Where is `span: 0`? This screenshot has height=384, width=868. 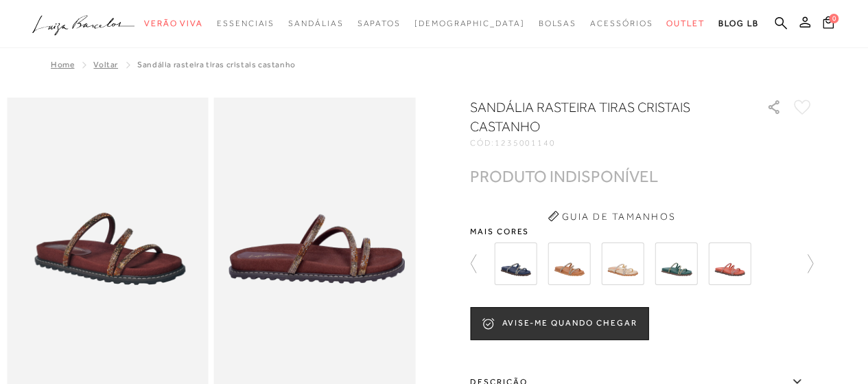
span: 0 is located at coordinates (834, 18).